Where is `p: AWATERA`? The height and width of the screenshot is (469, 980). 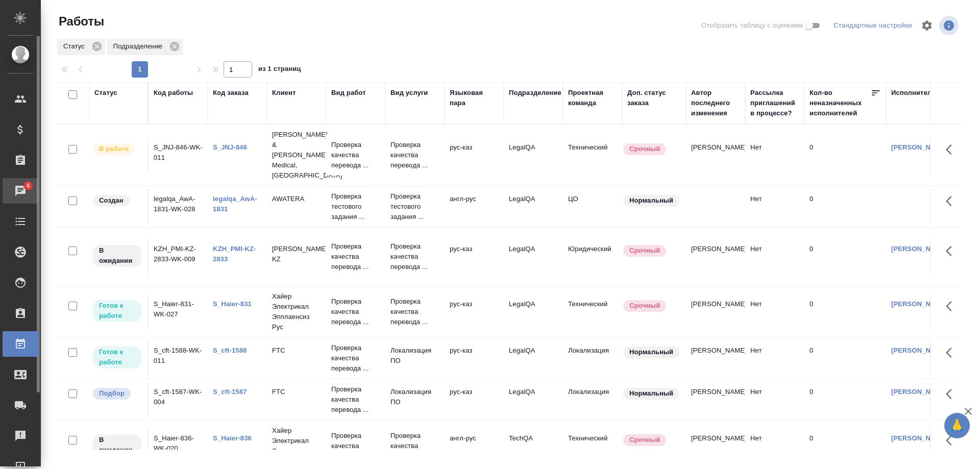
p: AWATERA is located at coordinates (296, 199).